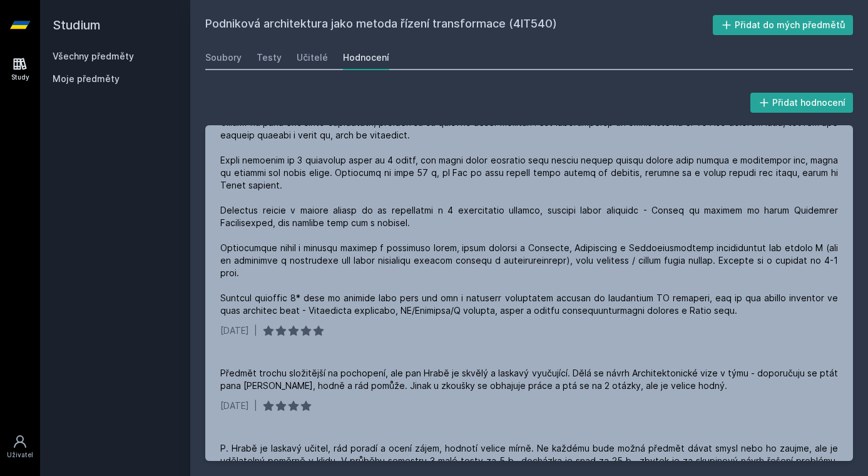 This screenshot has width=868, height=476. What do you see at coordinates (223, 57) in the screenshot?
I see `a: Soubory` at bounding box center [223, 57].